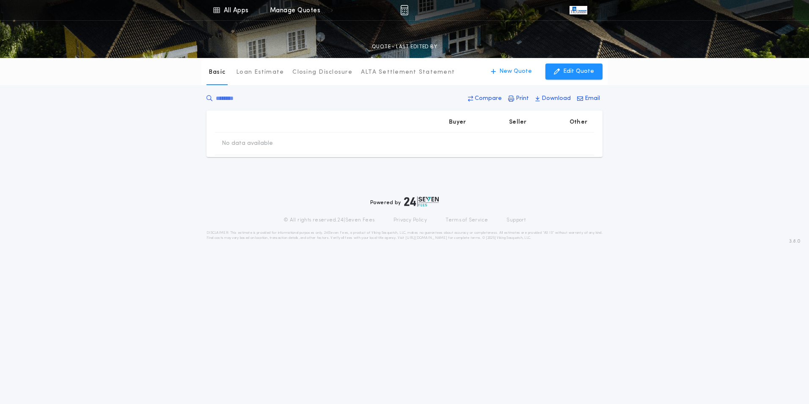 The height and width of the screenshot is (404, 809). What do you see at coordinates (411, 220) in the screenshot?
I see `a: Privacy Policy` at bounding box center [411, 220].